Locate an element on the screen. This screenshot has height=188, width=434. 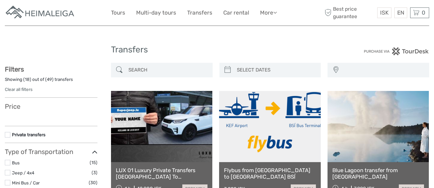
a: More is located at coordinates (269, 13).